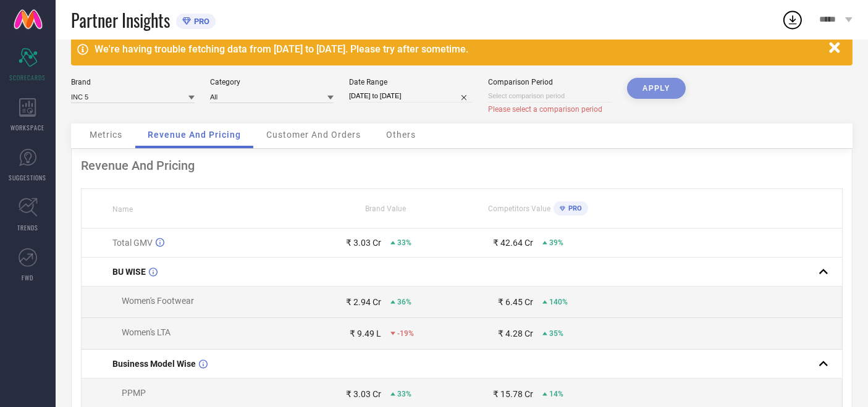 Image resolution: width=868 pixels, height=407 pixels. What do you see at coordinates (154, 364) in the screenshot?
I see `span: Business Model Wise` at bounding box center [154, 364].